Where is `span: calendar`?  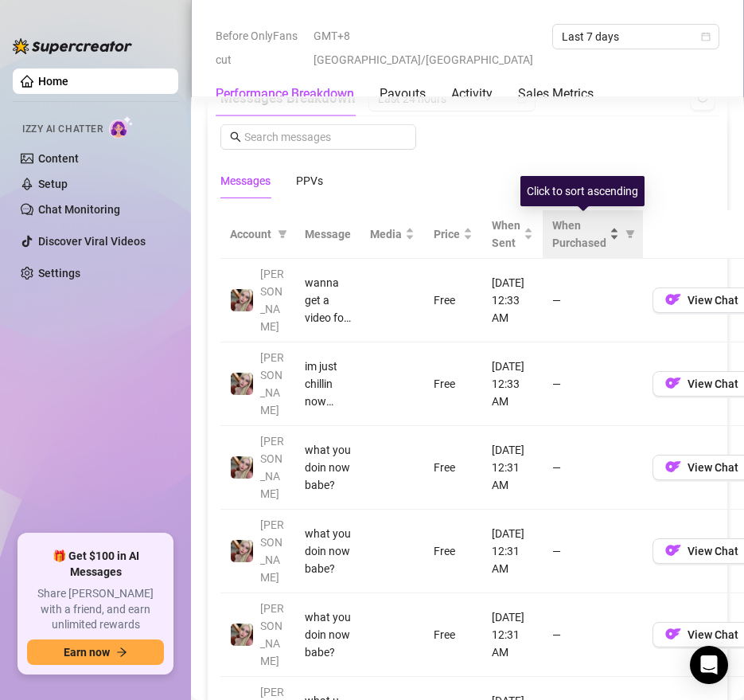 span: calendar is located at coordinates (706, 37).